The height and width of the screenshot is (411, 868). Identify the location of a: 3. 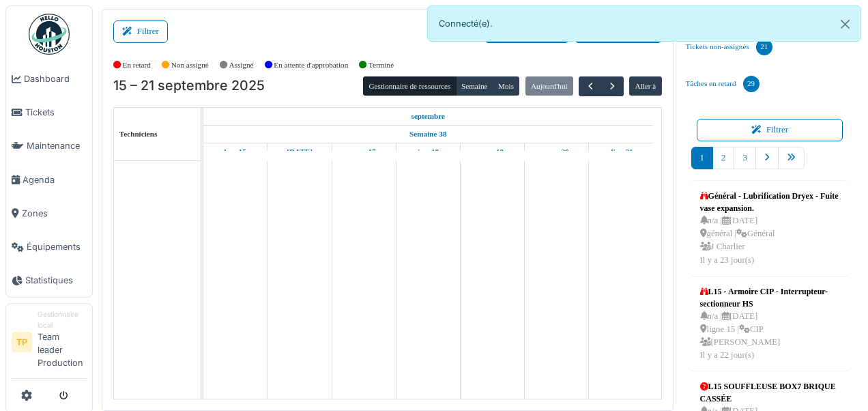
(745, 158).